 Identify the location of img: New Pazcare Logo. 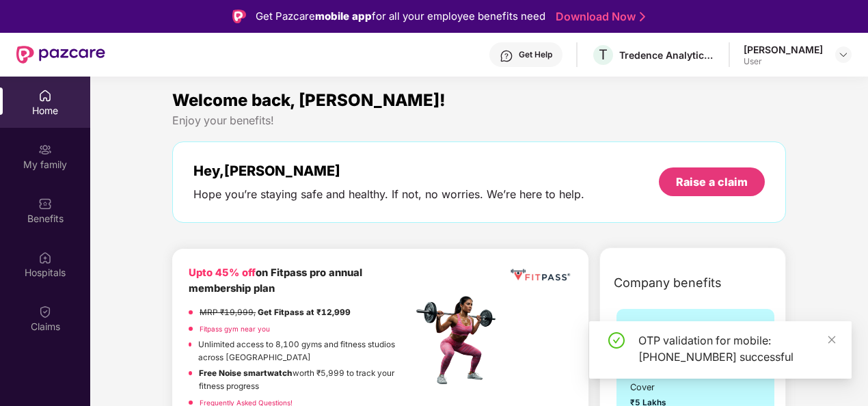
(61, 54).